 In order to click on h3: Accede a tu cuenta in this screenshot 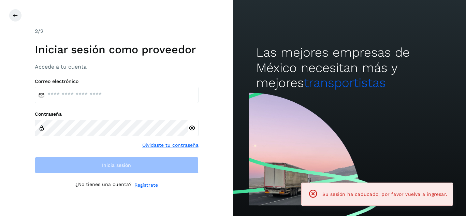, I will do `click(117, 67)`.